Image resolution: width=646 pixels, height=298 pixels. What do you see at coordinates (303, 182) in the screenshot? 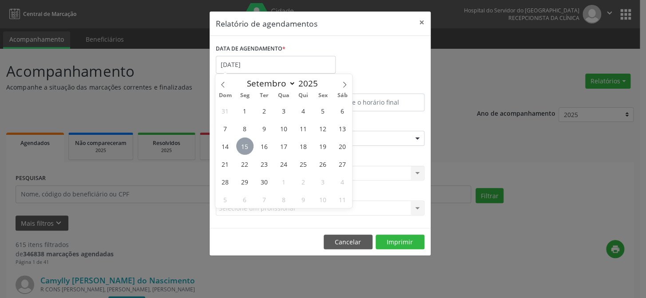
I see `span: Outubro 2, 2025` at bounding box center [303, 182].